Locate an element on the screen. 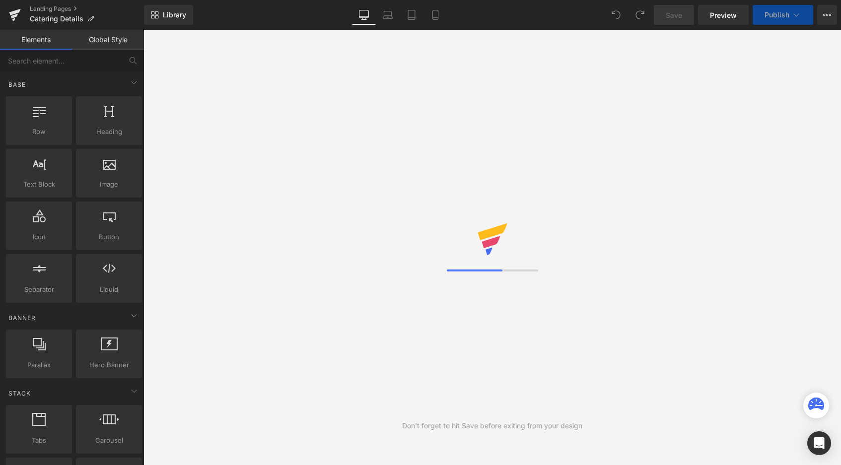 The image size is (841, 465). span: Tabs is located at coordinates (39, 440).